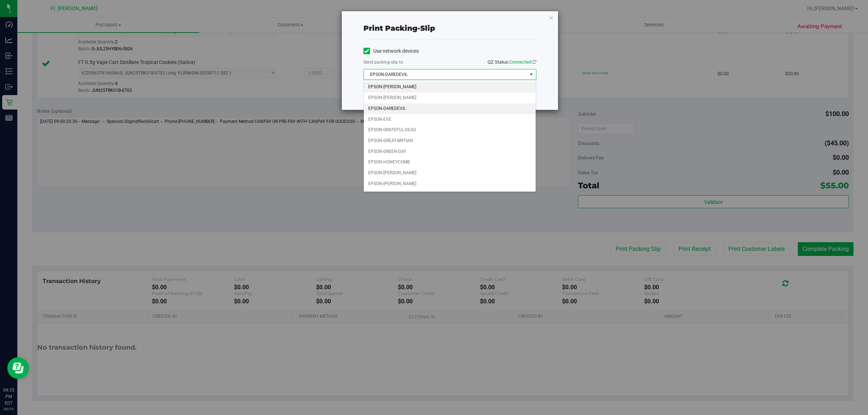 The height and width of the screenshot is (415, 868). Describe the element at coordinates (399, 28) in the screenshot. I see `span: Print packing-slip` at that location.